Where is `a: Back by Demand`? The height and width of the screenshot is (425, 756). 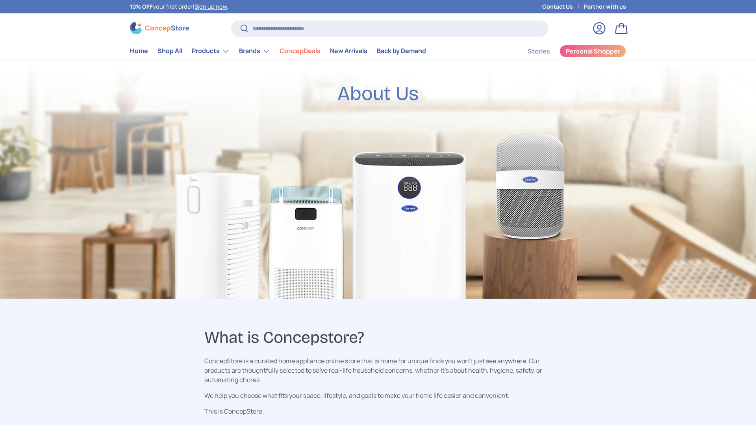 a: Back by Demand is located at coordinates (401, 51).